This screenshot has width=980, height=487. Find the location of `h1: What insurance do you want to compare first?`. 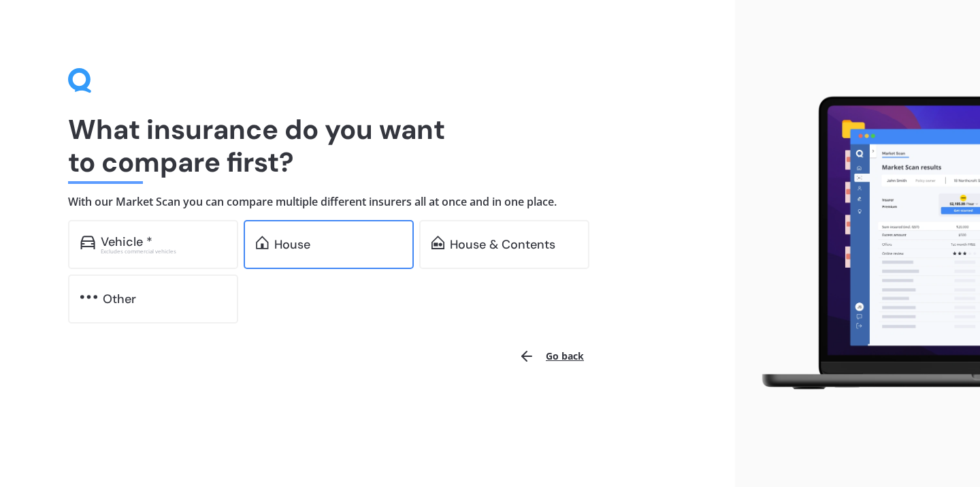

h1: What insurance do you want to compare first? is located at coordinates (367, 145).